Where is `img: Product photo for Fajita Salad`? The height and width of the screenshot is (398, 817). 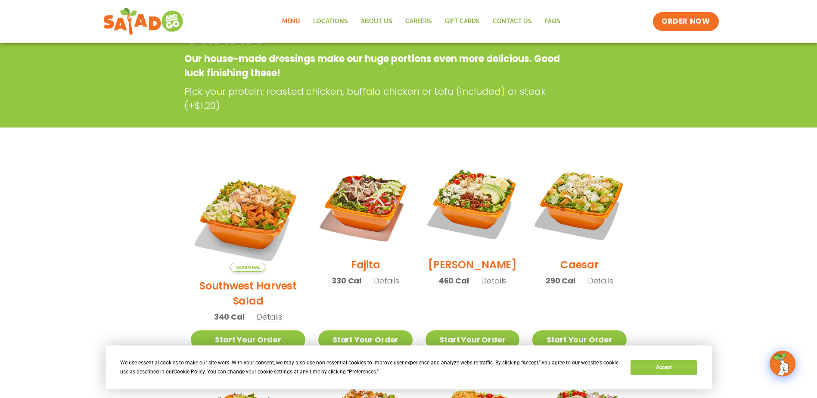
img: Product photo for Fajita Salad is located at coordinates (365, 204).